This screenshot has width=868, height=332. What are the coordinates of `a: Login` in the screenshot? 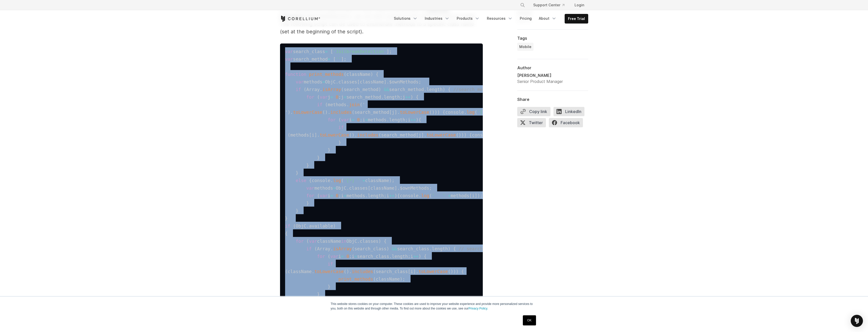 It's located at (579, 5).